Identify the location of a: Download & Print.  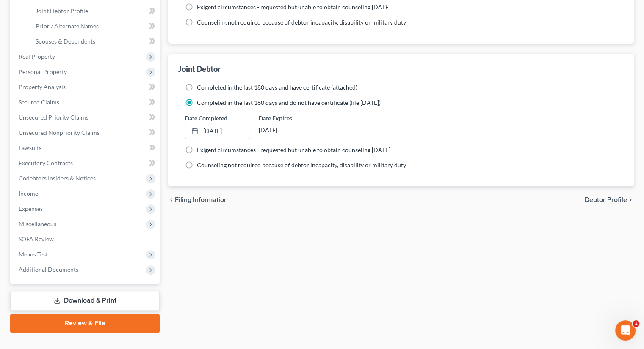
(85, 301).